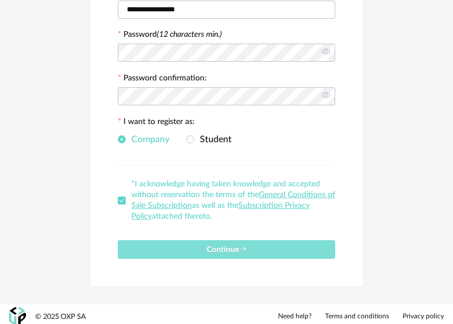 This screenshot has height=324, width=453. Describe the element at coordinates (173, 35) in the screenshot. I see `label: Password` at that location.